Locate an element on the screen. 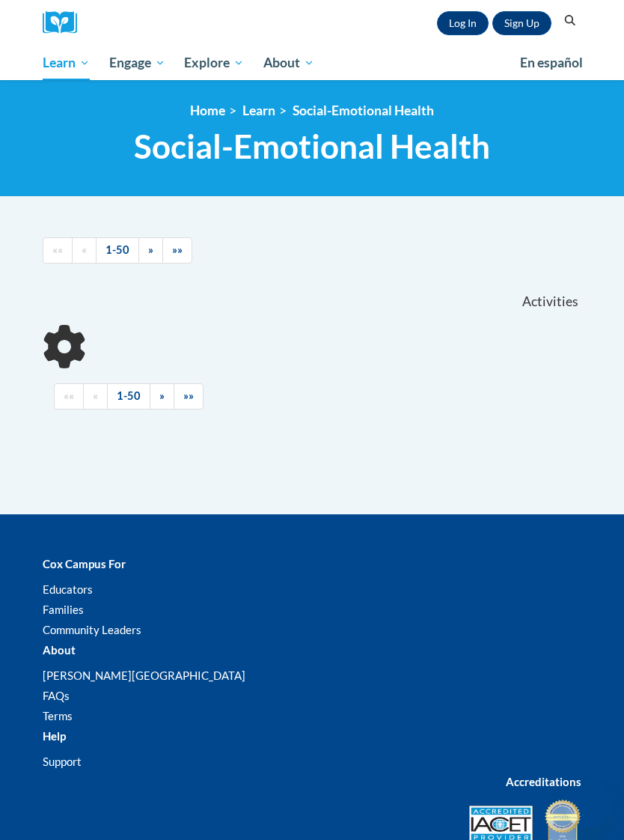 This screenshot has width=624, height=840. span: About is located at coordinates (289, 63).